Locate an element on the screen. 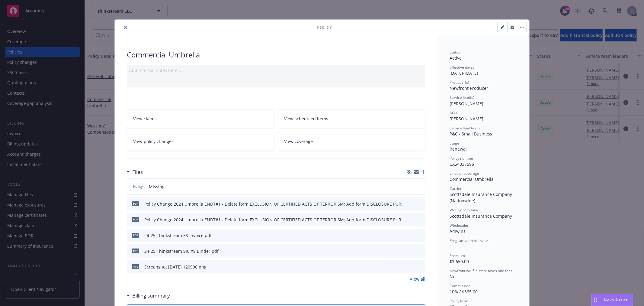 Image resolution: width=644 pixels, height=306 pixels. span: Commercial Umbrella is located at coordinates (471, 179).